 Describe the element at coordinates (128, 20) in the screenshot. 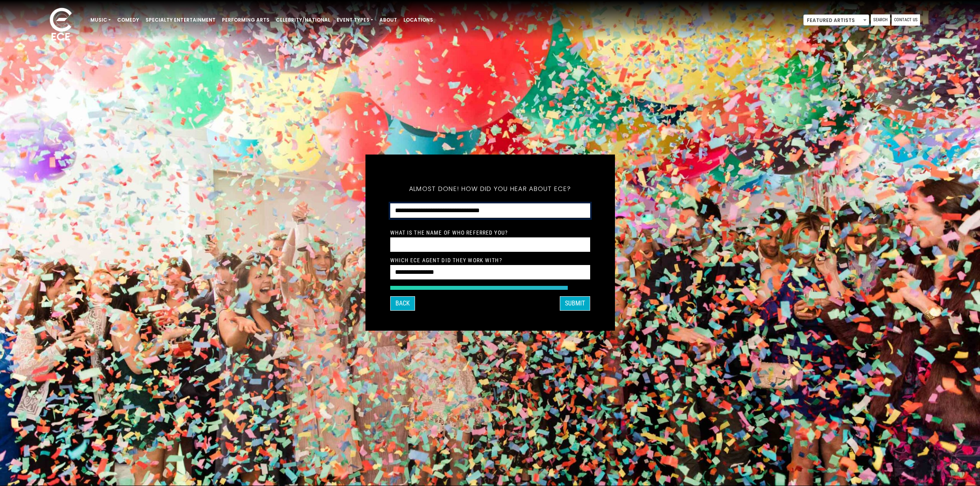

I see `a: Comedy` at that location.